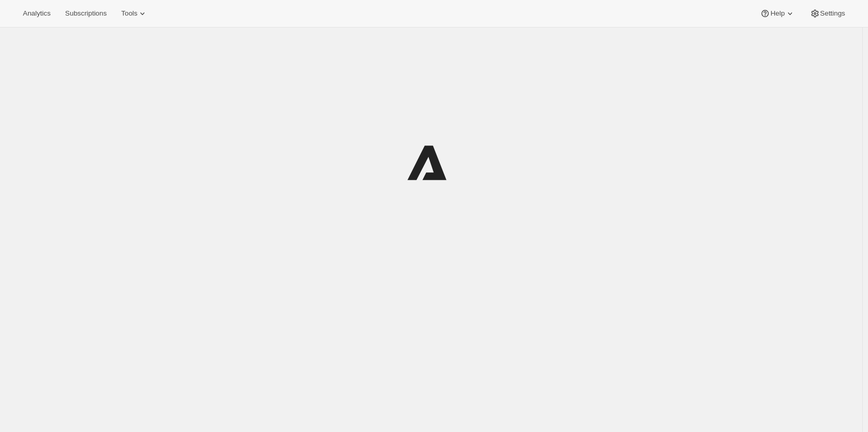 The image size is (868, 432). Describe the element at coordinates (832, 13) in the screenshot. I see `span: Settings` at that location.